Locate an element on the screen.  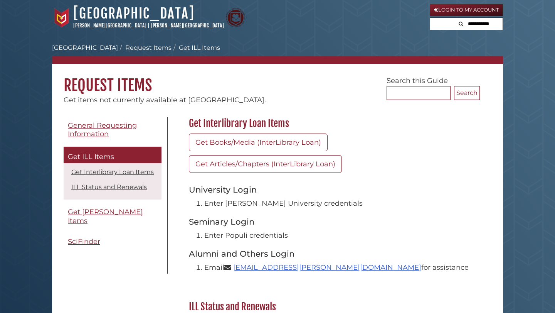
div: Guide Pages is located at coordinates (113, 186).